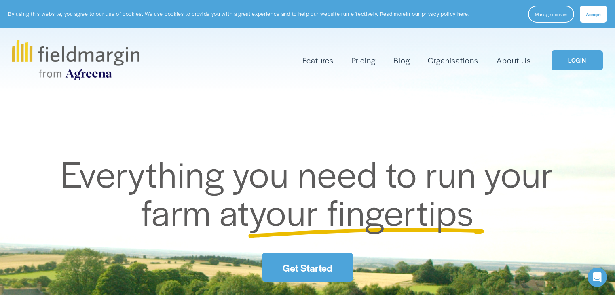  What do you see at coordinates (76, 60) in the screenshot?
I see `img: fieldmargin.com` at bounding box center [76, 60].